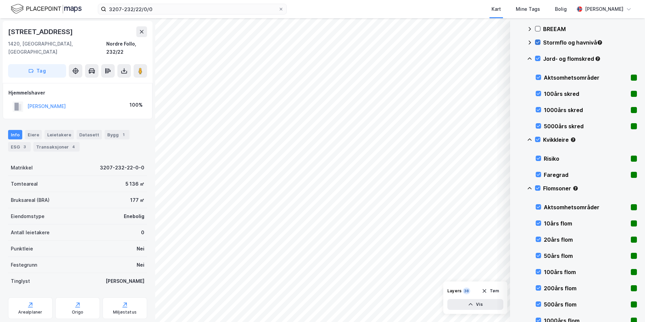 The height and width of the screenshot is (322, 645). What do you see at coordinates (22, 249) in the screenshot?
I see `div: Punktleie` at bounding box center [22, 249].